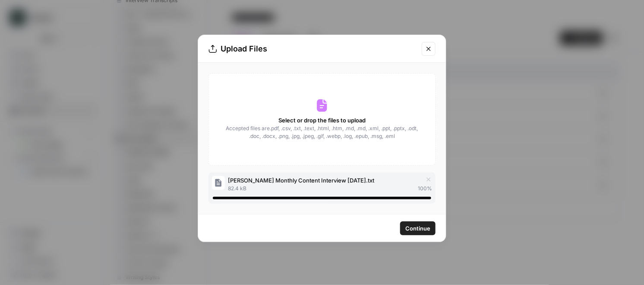 The width and height of the screenshot is (644, 285). Describe the element at coordinates (418, 228) in the screenshot. I see `span: Continue` at that location.